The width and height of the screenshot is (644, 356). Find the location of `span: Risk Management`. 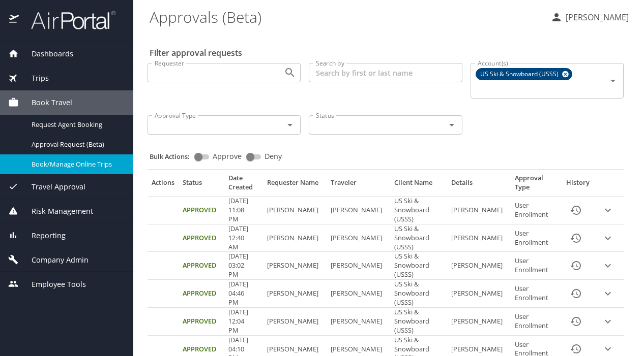

span: Risk Management is located at coordinates (56, 211).